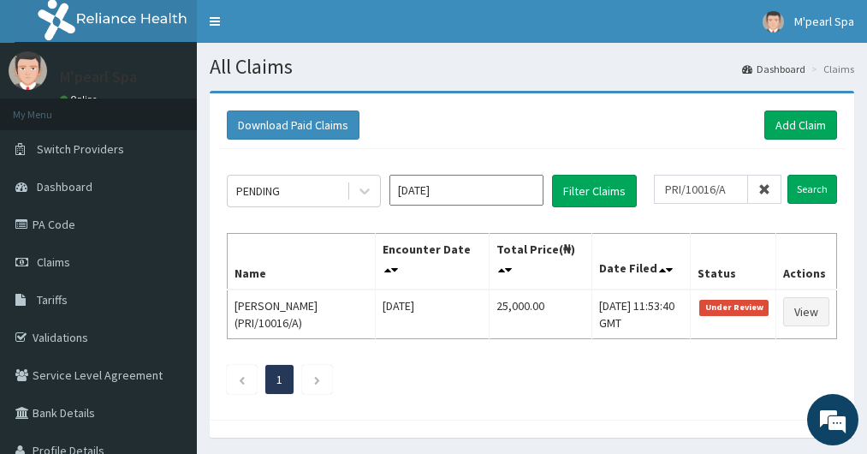  I want to click on li: Claims, so click(831, 69).